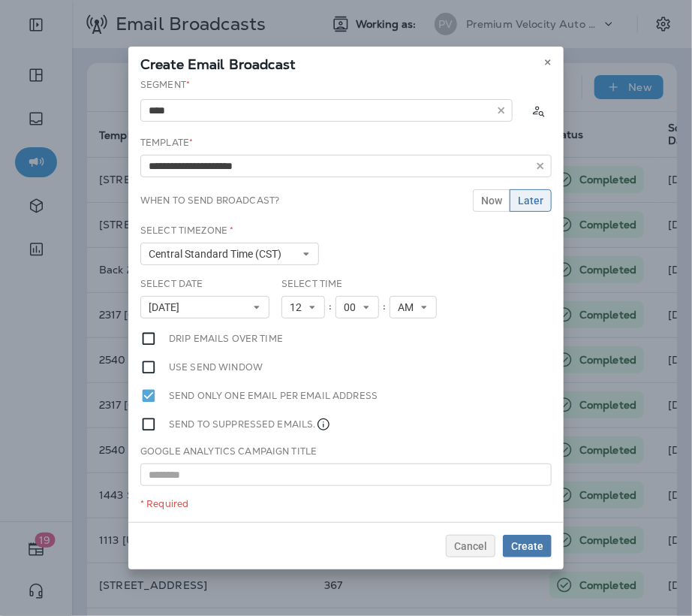 The height and width of the screenshot is (616, 692). What do you see at coordinates (250, 424) in the screenshot?
I see `label: Send to suppressed emails.` at bounding box center [250, 424].